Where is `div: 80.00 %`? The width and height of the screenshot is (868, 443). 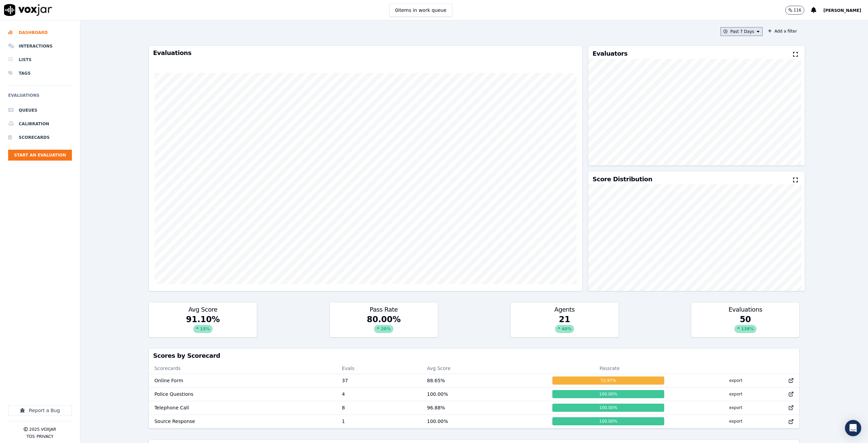 div: 80.00 % is located at coordinates (384, 325).